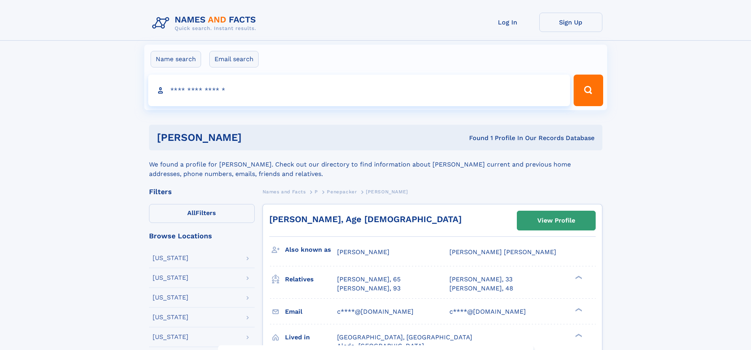 This screenshot has height=350, width=751. What do you see at coordinates (311, 311) in the screenshot?
I see `h3: Email` at bounding box center [311, 311].